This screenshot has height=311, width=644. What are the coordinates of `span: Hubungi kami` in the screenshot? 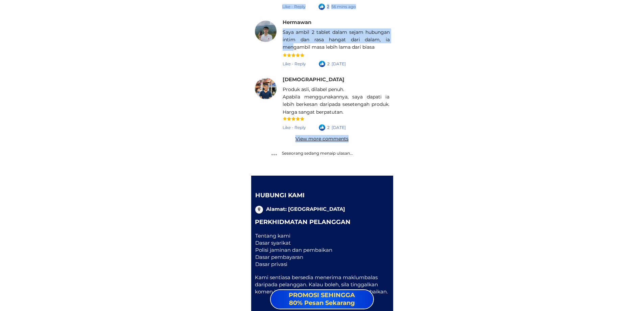 It's located at (280, 195).